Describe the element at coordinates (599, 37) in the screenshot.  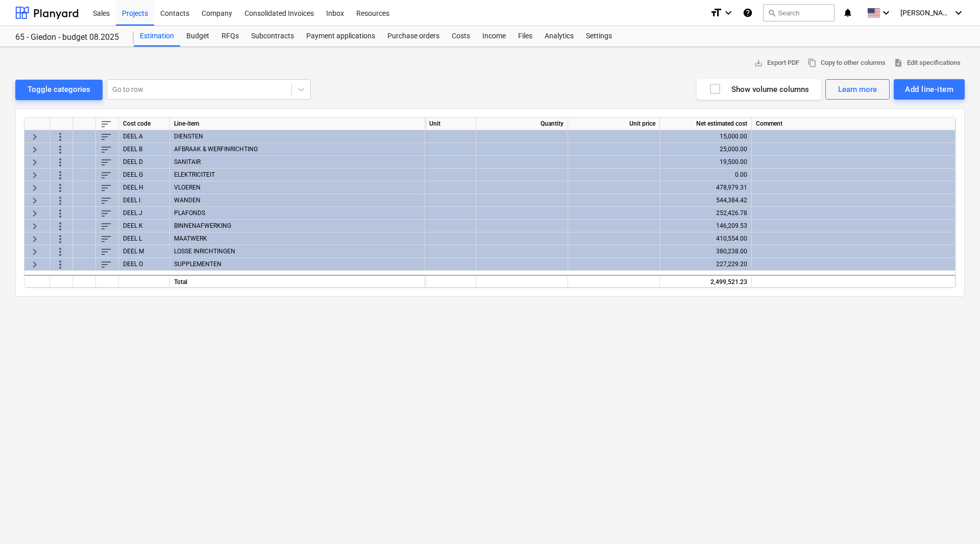
I see `a: Settings` at that location.